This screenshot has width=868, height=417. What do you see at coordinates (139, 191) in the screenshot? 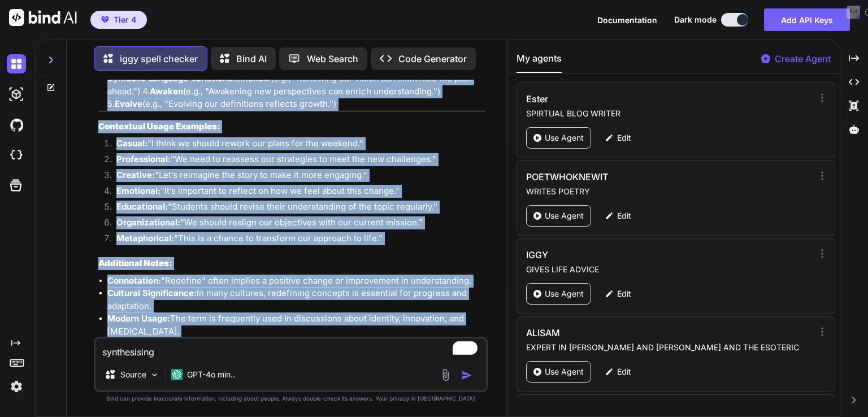
I see `strong: Emotional:` at bounding box center [139, 191].